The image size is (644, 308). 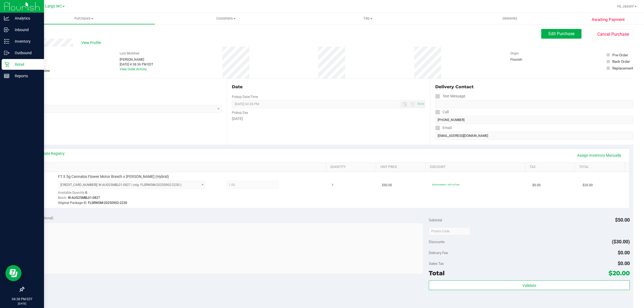 What do you see at coordinates (245, 97) in the screenshot?
I see `label: Pickup Date/Time` at bounding box center [245, 97].